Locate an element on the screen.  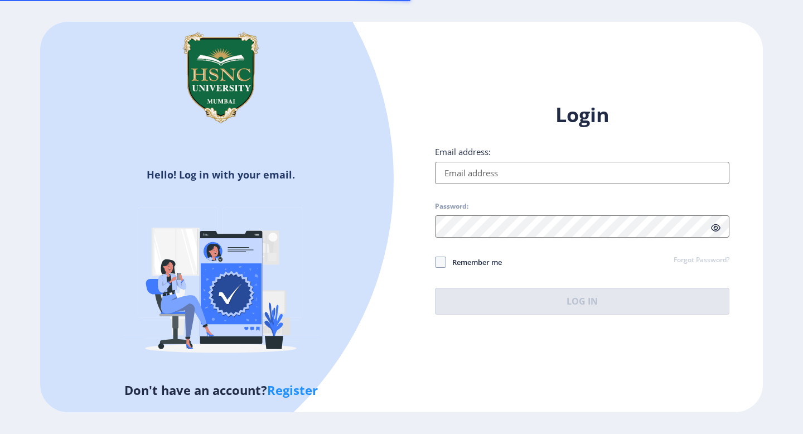
img: hsnc.png is located at coordinates (221, 78).